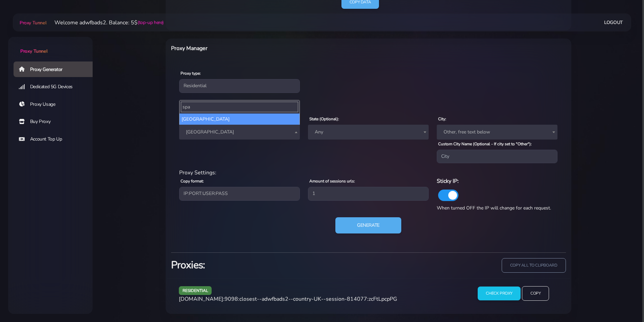 The image size is (644, 322). Describe the element at coordinates (497, 132) in the screenshot. I see `span: Other, free text below` at that location.